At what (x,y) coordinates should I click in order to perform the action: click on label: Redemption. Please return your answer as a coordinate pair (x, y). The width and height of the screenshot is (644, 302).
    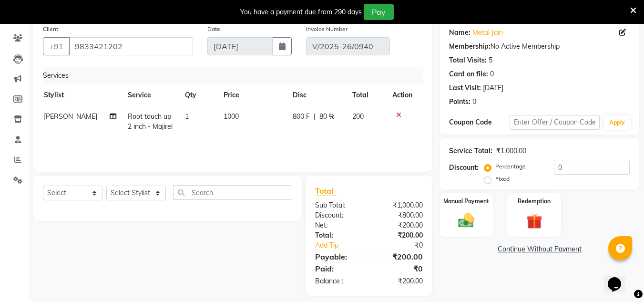
    Looking at the image, I should click on (534, 201).